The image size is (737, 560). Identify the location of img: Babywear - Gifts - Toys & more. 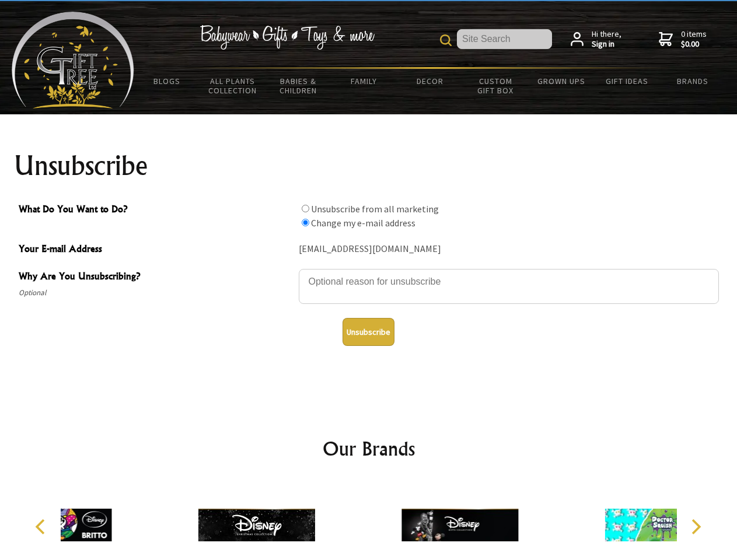
(287, 38).